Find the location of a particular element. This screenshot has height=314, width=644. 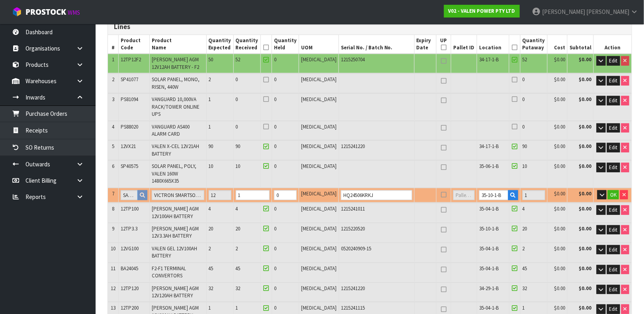

button: OK is located at coordinates (613, 195).